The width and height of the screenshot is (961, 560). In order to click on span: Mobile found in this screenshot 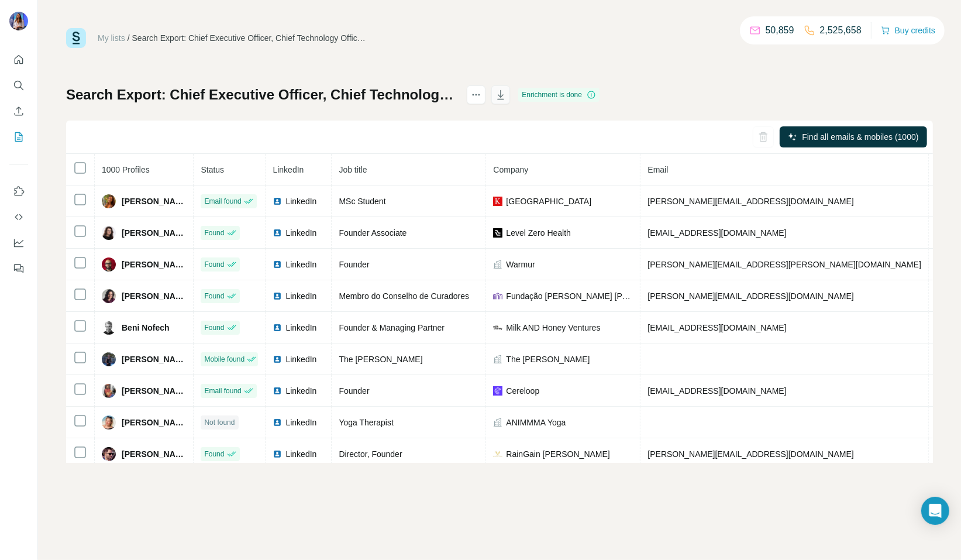, I will do `click(224, 359)`.